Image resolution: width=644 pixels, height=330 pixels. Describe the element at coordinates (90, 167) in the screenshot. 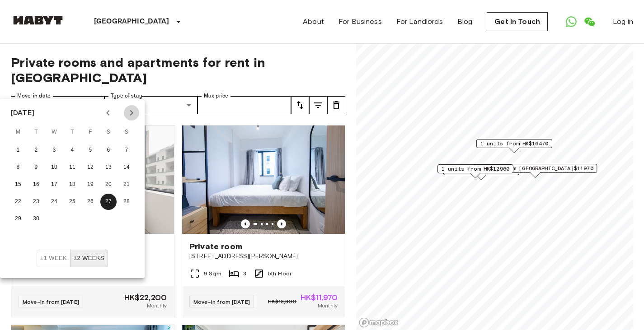

I see `button: 12` at that location.